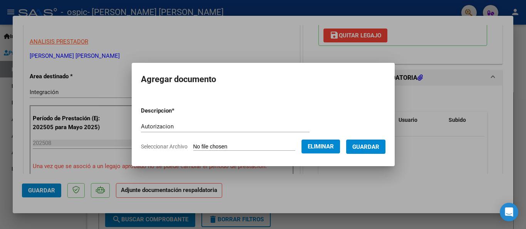 The height and width of the screenshot is (229, 526). I want to click on h2: Agregar documento, so click(263, 79).